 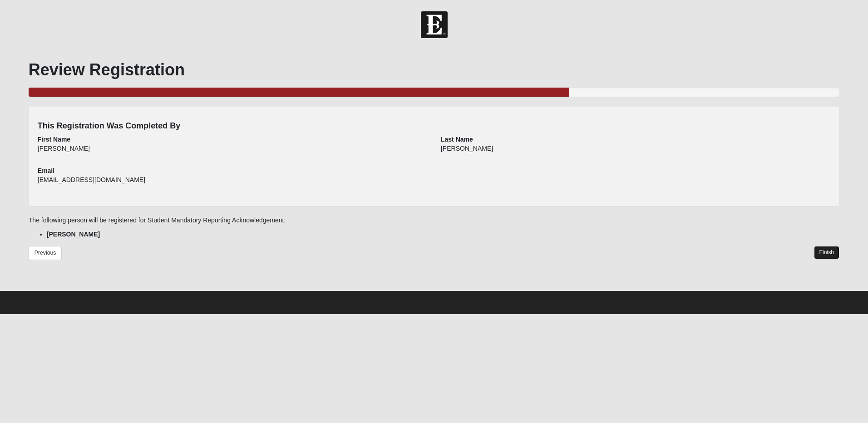 What do you see at coordinates (827, 252) in the screenshot?
I see `a: Finish` at bounding box center [827, 252].